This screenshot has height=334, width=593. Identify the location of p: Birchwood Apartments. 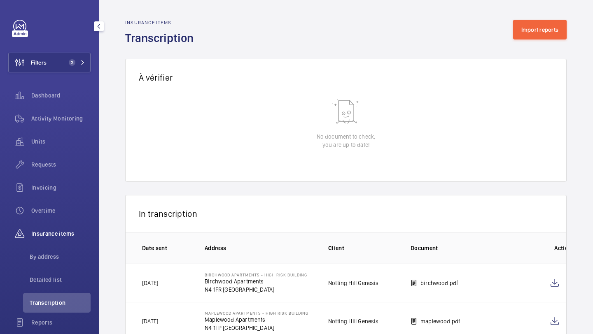
(256, 282).